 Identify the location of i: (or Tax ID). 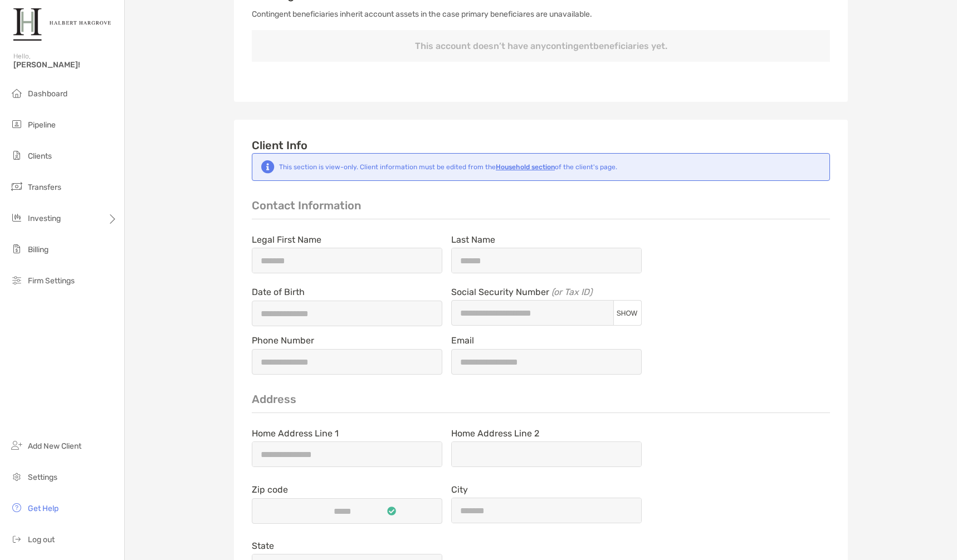
(571, 292).